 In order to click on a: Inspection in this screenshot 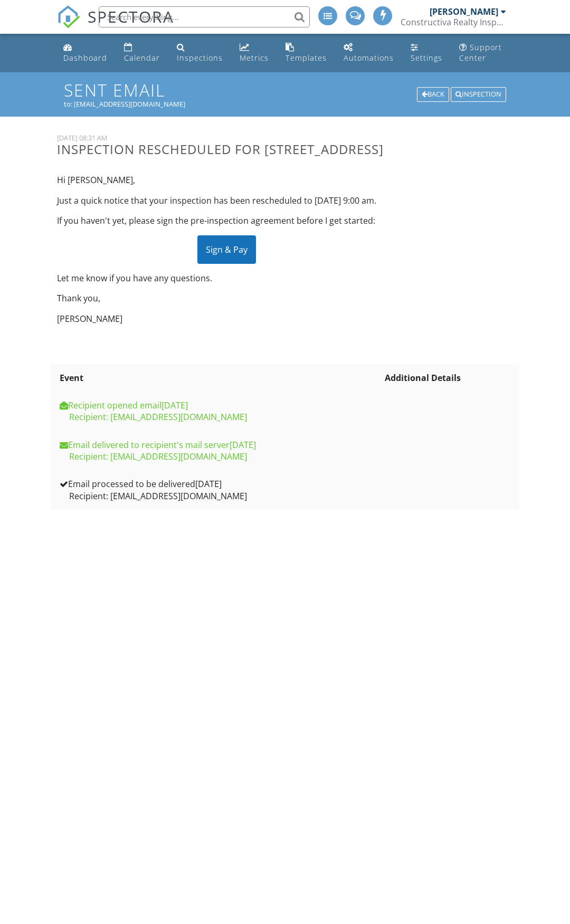, I will do `click(478, 94)`.